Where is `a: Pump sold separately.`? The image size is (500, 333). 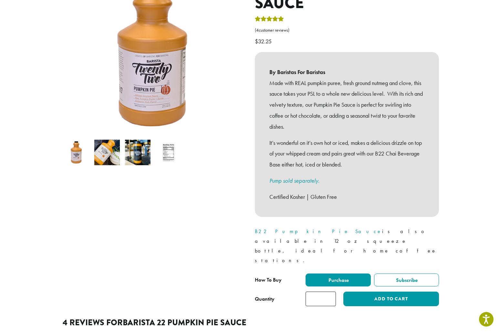
a: Pump sold separately. is located at coordinates (294, 180).